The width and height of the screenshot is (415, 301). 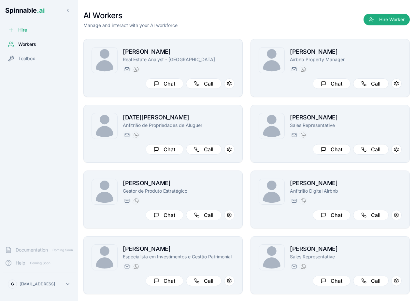 What do you see at coordinates (22, 30) in the screenshot?
I see `span: Hire` at bounding box center [22, 30].